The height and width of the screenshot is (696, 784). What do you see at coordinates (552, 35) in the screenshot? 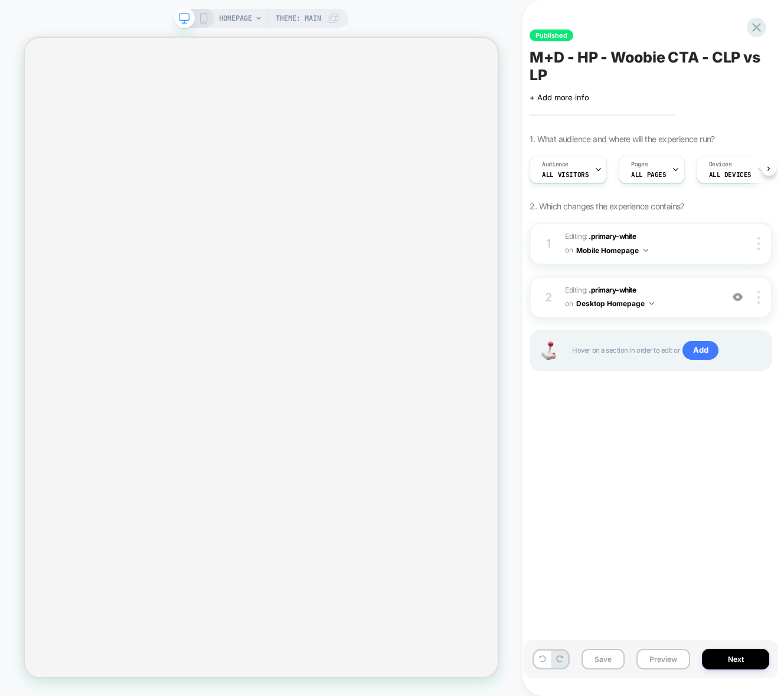
I see `span: Published` at bounding box center [552, 35].